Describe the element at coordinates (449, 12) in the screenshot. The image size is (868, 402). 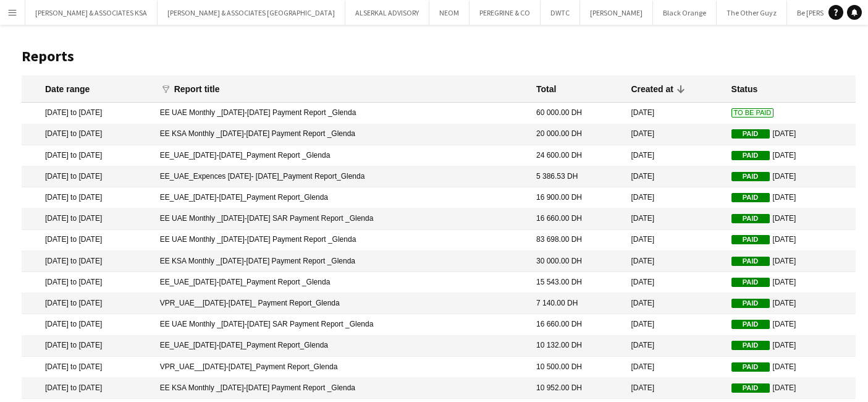
I see `button: NEOM` at that location.